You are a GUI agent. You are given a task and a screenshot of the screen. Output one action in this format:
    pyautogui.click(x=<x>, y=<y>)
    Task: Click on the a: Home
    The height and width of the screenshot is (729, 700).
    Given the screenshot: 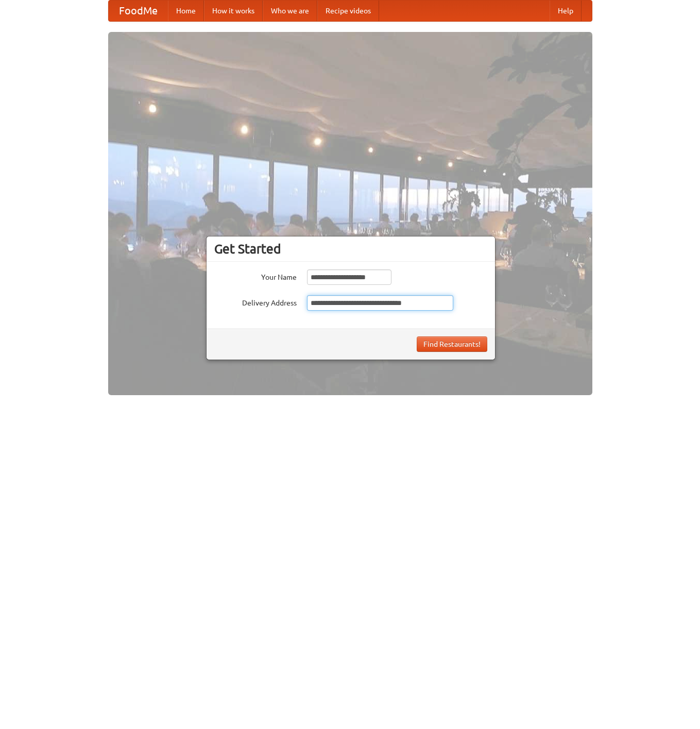 What is the action you would take?
    pyautogui.click(x=186, y=11)
    